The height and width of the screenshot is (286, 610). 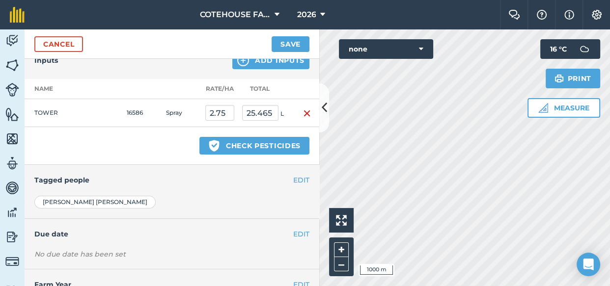 I want to click on span: COTEHOUSE FARM, so click(x=235, y=15).